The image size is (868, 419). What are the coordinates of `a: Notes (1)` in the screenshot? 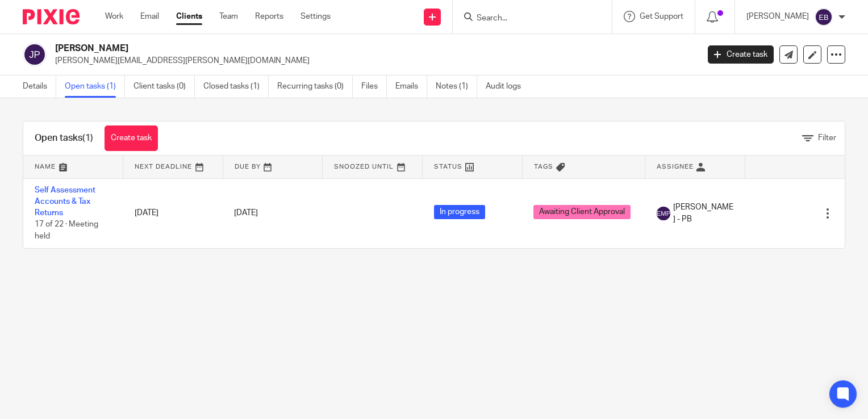 It's located at (456, 86).